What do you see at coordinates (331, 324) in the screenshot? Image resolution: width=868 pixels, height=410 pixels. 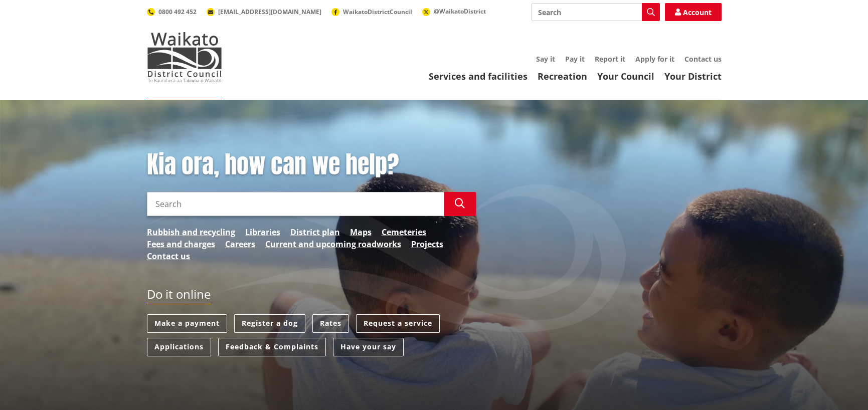 I see `a: Rates` at bounding box center [331, 324].